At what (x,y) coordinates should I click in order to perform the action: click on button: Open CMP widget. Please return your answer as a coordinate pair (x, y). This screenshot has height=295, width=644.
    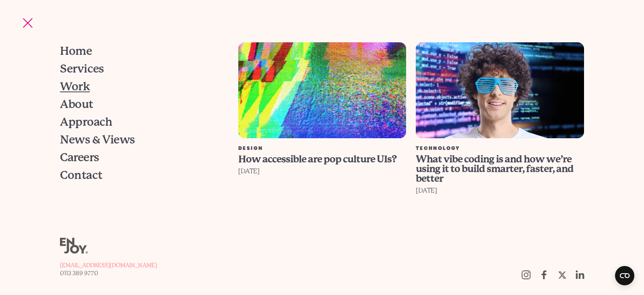
    Looking at the image, I should click on (624, 276).